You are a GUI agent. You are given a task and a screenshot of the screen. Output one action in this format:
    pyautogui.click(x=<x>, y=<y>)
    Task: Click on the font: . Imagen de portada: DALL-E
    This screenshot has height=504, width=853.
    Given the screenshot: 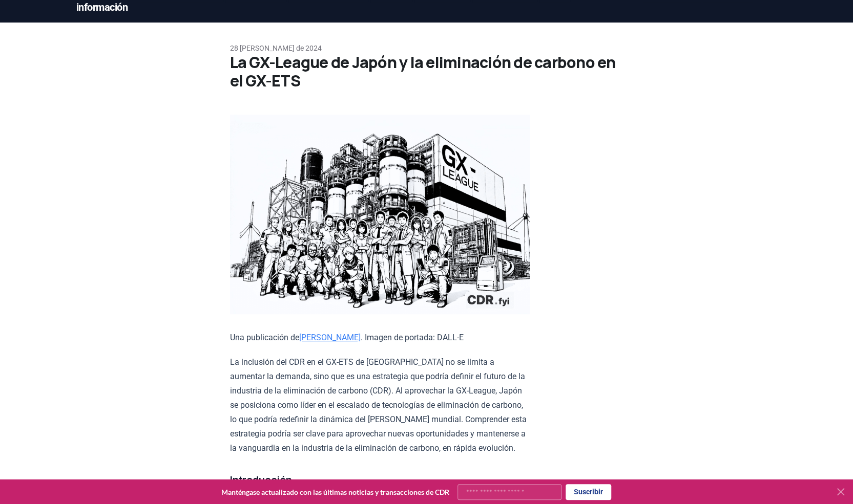 What is the action you would take?
    pyautogui.click(x=412, y=338)
    